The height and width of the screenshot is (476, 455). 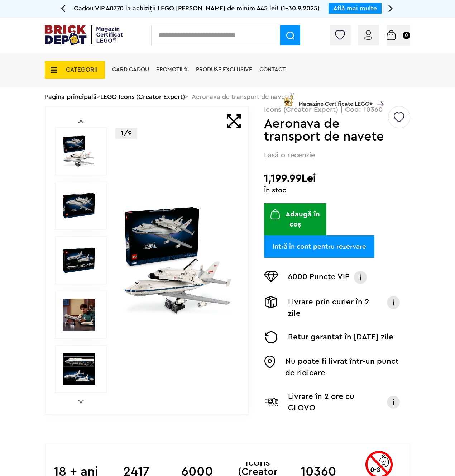 I want to click on img: Puncte VIP, so click(x=271, y=277).